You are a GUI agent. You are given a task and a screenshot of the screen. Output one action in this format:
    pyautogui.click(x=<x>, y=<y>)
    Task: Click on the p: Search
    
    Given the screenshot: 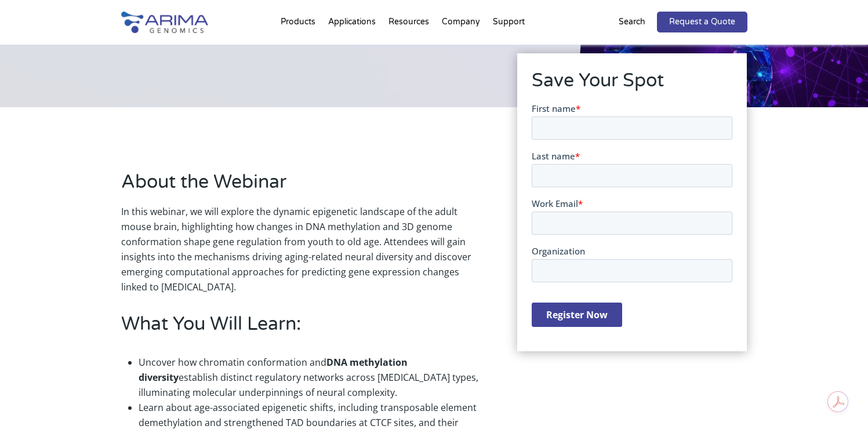 What is the action you would take?
    pyautogui.click(x=632, y=22)
    